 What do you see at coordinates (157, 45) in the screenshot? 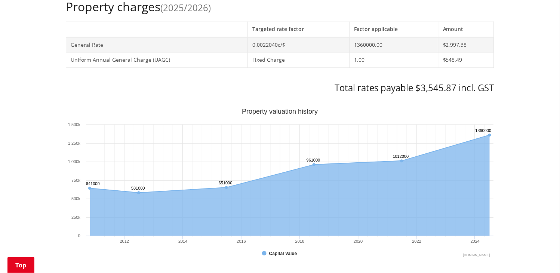
I see `td: General Rate` at bounding box center [157, 45].